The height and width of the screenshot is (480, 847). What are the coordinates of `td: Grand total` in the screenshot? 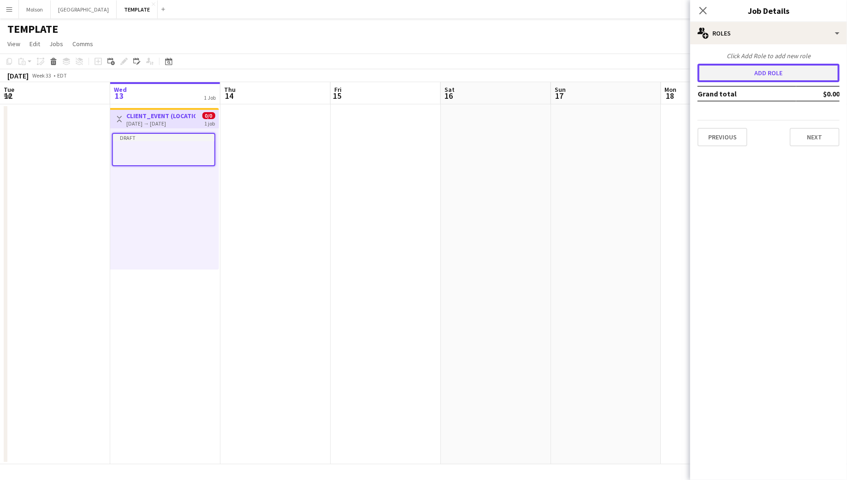 It's located at (747, 94).